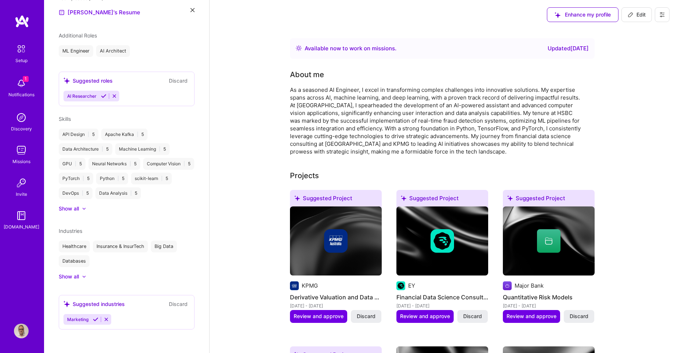  I want to click on img: Availability, so click(299, 48).